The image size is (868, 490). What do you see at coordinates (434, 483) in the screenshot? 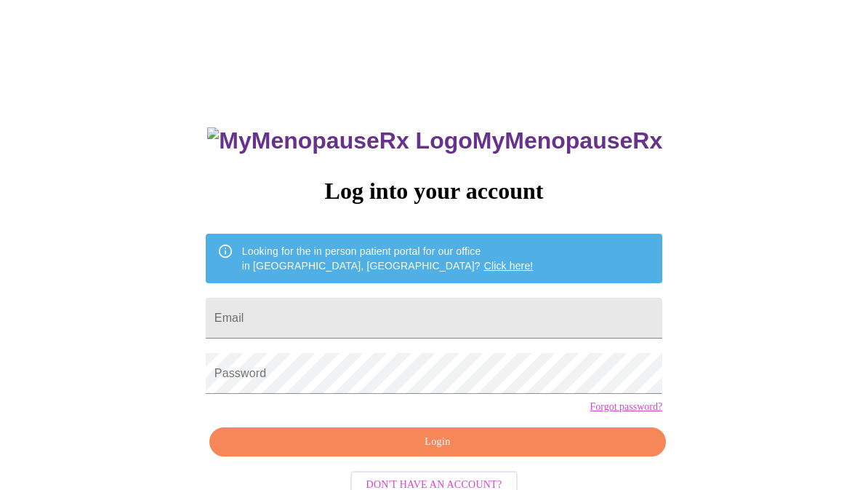
I see `a: Don't have an account?` at bounding box center [434, 483].